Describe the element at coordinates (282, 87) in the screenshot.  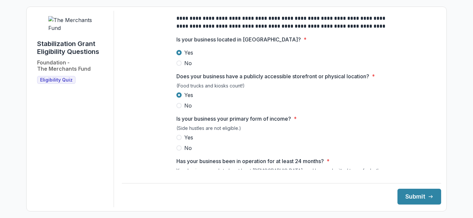
I see `div: (Food trucks and kiosks count!)` at that location.